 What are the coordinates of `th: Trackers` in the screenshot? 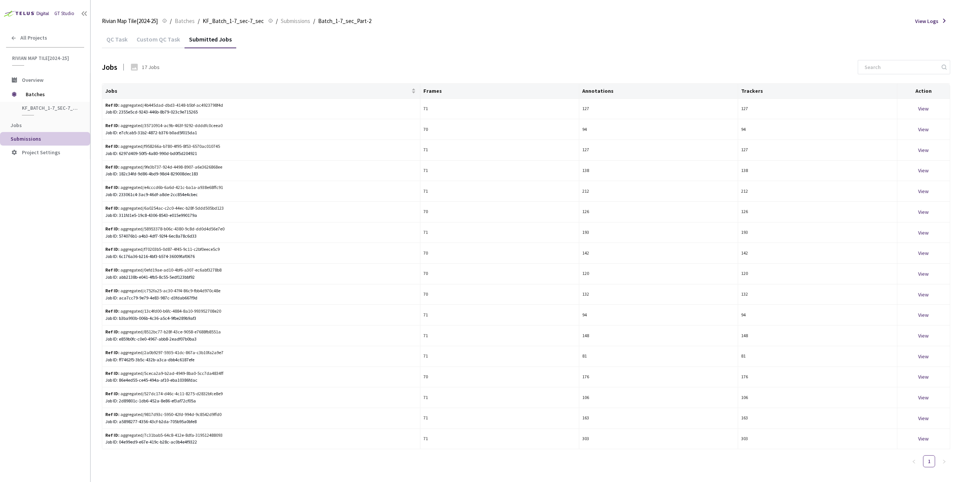 It's located at (817, 91).